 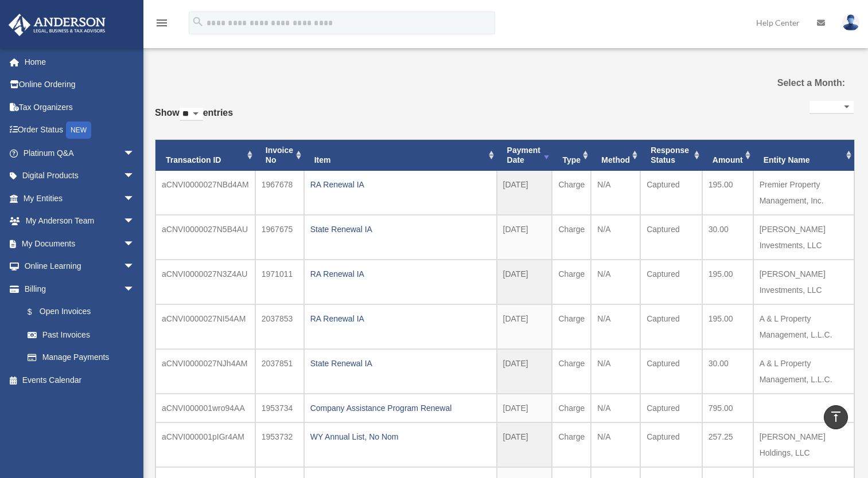 I want to click on i: search, so click(x=198, y=22).